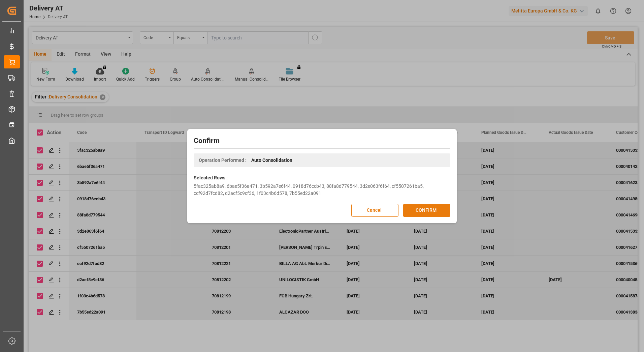  I want to click on button: CONFIRM, so click(427, 210).